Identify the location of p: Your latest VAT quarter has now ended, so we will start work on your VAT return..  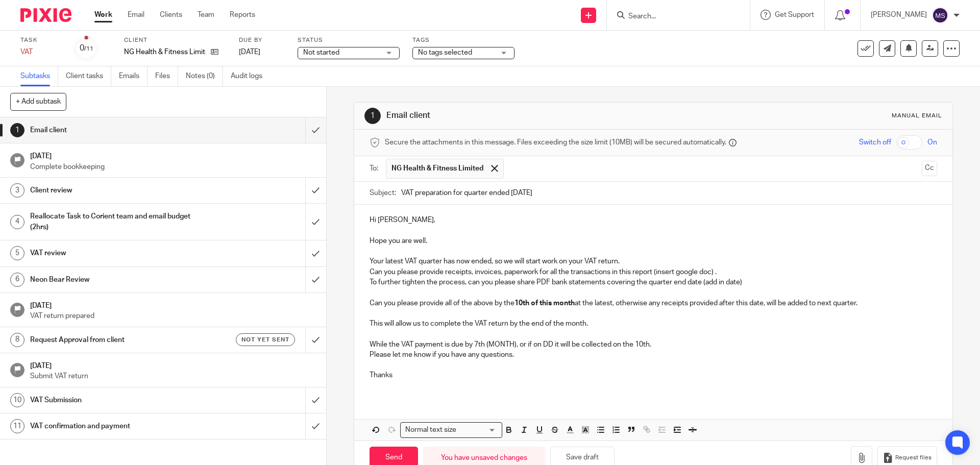
(653, 262).